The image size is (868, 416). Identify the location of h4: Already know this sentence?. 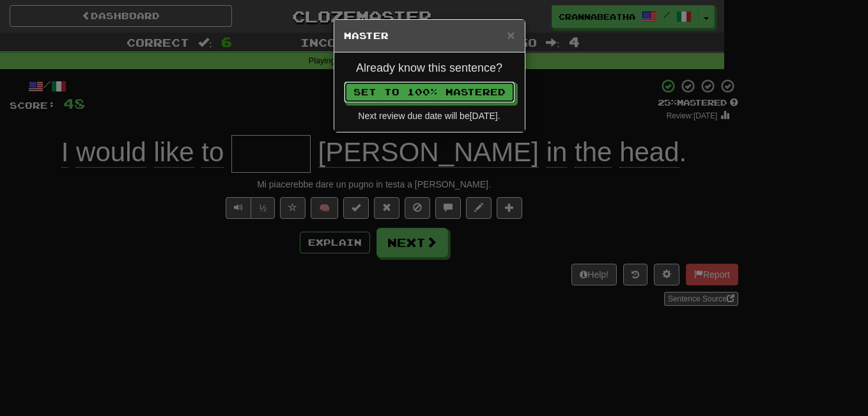
(430, 69).